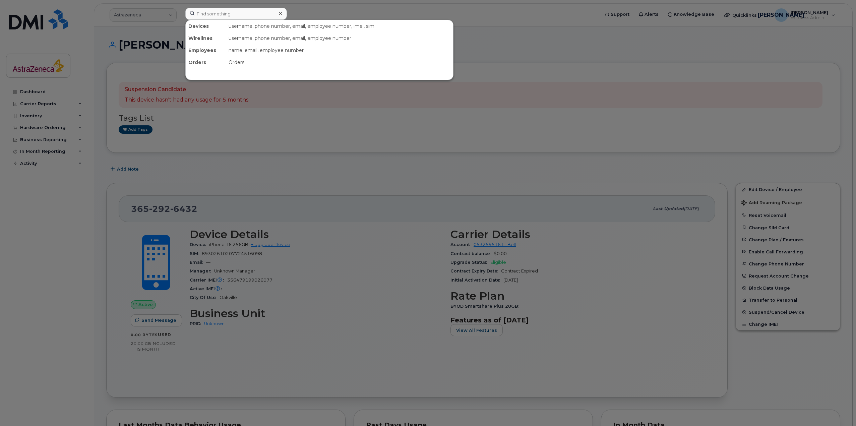  Describe the element at coordinates (340, 38) in the screenshot. I see `div: username, phone number, email, employee number` at that location.